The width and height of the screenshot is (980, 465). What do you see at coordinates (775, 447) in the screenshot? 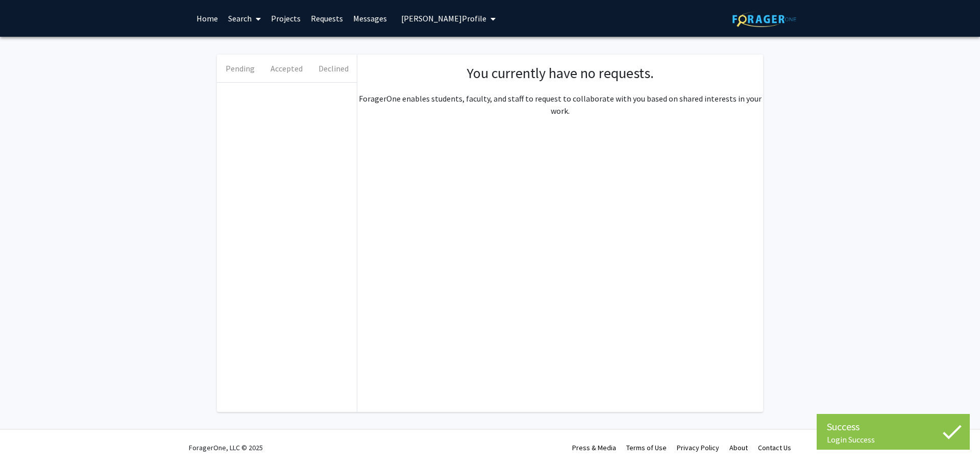
I see `a: Contact Us` at bounding box center [775, 447].